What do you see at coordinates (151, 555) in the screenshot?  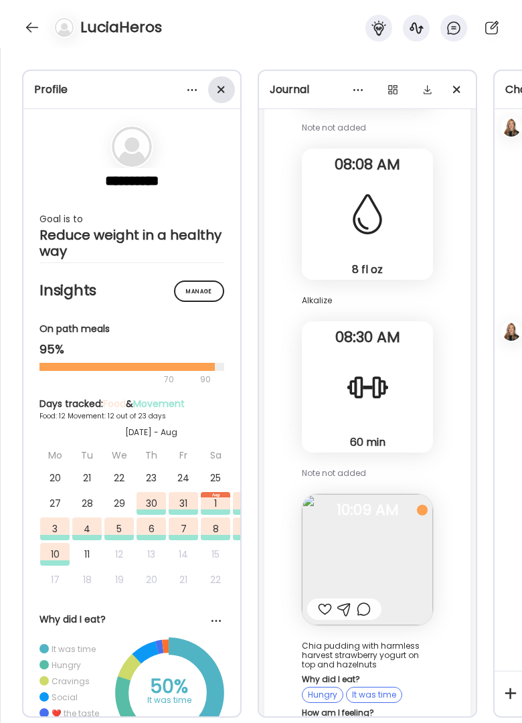 I see `div: 13` at bounding box center [151, 555].